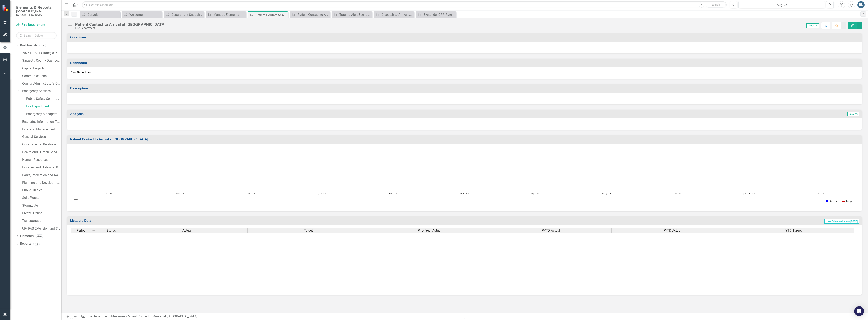 This screenshot has width=868, height=320. I want to click on div: 48, so click(37, 243).